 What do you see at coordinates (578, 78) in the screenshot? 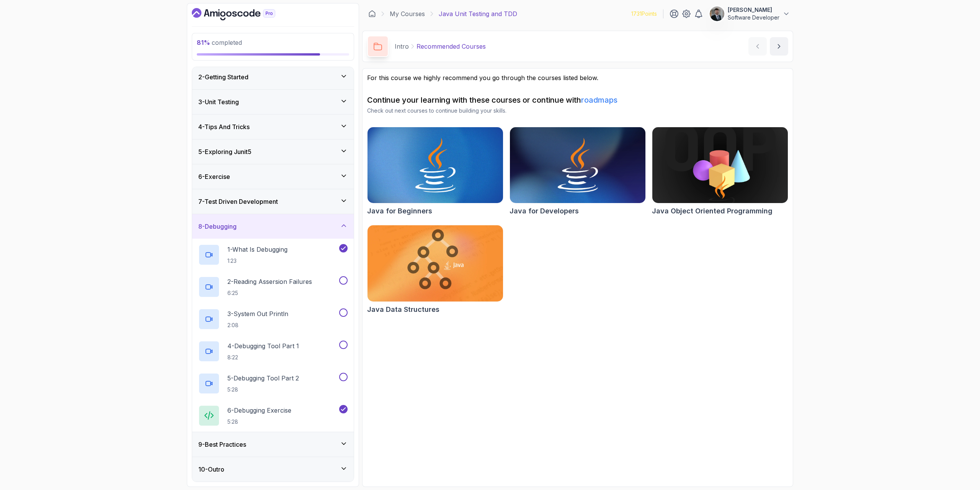
I see `p: For this course we highly recommend you go through the courses listed below.` at bounding box center [578, 78].